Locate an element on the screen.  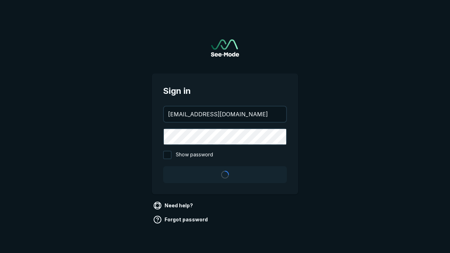
span: Sign in is located at coordinates (225, 91).